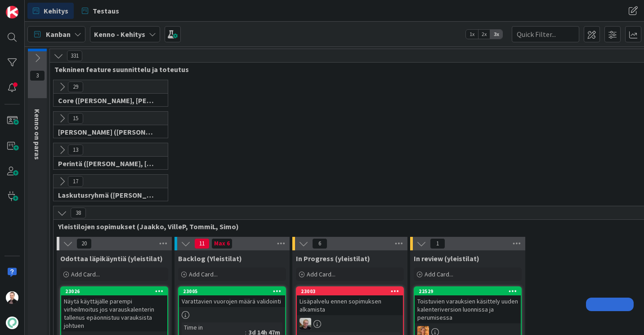 This screenshot has width=644, height=335. What do you see at coordinates (232, 301) in the screenshot?
I see `div: Varattavien vuorojen määrä validointi` at bounding box center [232, 301].